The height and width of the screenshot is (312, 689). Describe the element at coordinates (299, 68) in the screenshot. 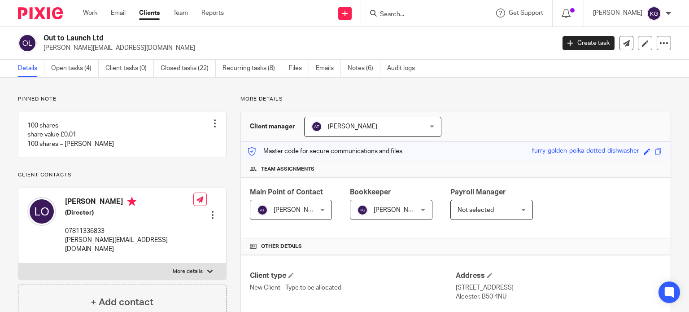

I see `a: Files` at that location.